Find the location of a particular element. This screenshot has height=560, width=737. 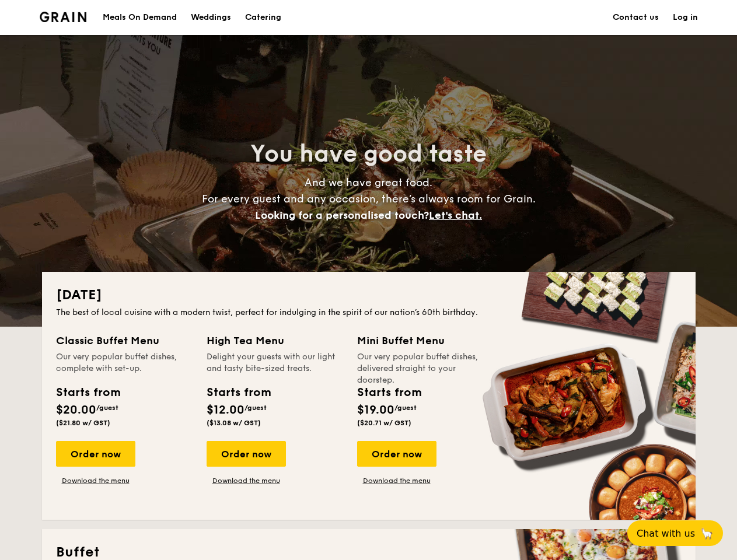

div: High Tea Menu is located at coordinates (275, 341).